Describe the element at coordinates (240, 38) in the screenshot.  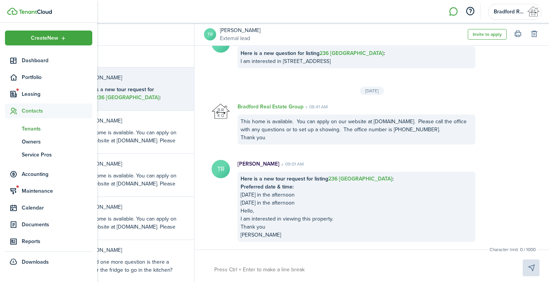
I see `a: External lead` at that location.